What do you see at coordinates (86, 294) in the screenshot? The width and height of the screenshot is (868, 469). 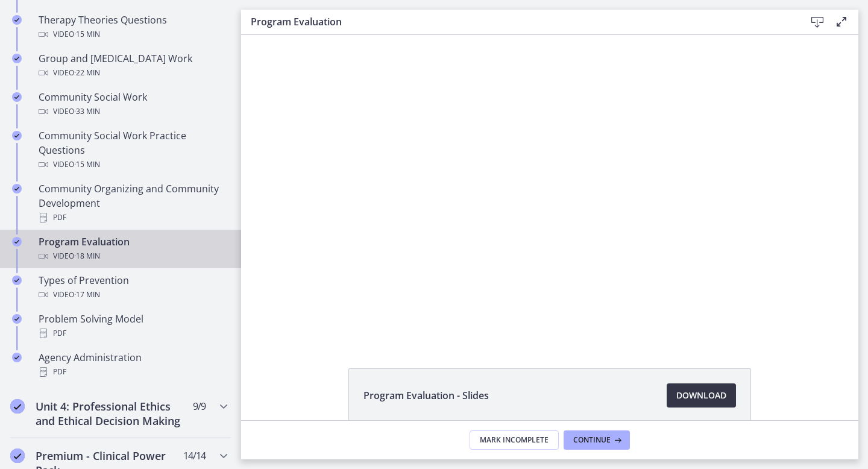 I see `span: · 17 min` at bounding box center [86, 294].